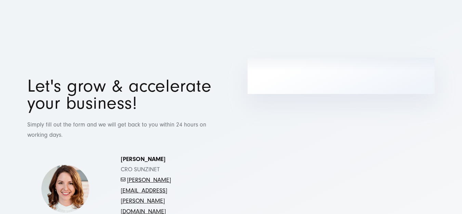 The image size is (462, 214). I want to click on span: Simply fill out the form and we will get back to you within 24 hours on working days., so click(117, 130).